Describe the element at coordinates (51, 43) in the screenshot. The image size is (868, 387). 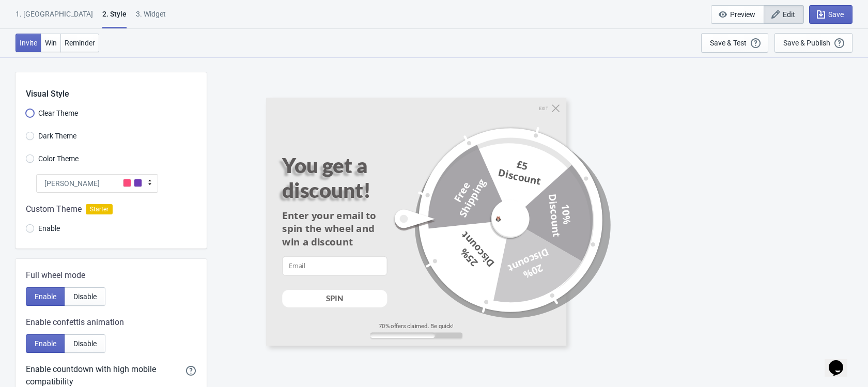
I see `button: Win` at that location.